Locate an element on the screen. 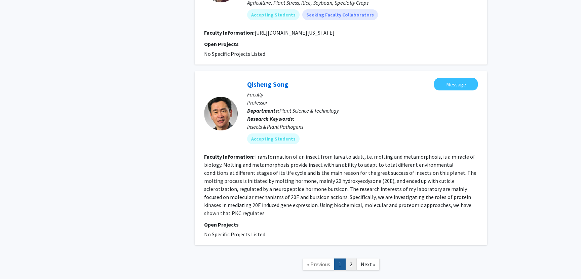 This screenshot has width=581, height=279. span: « Previous is located at coordinates (319, 264).